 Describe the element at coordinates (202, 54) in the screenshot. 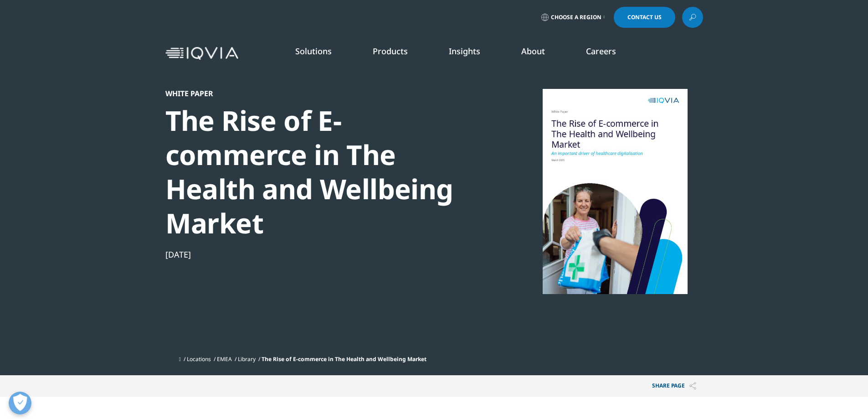

I see `img: IQVIA Healthcare Information Technology and Pharma Clinical Research Company` at that location.